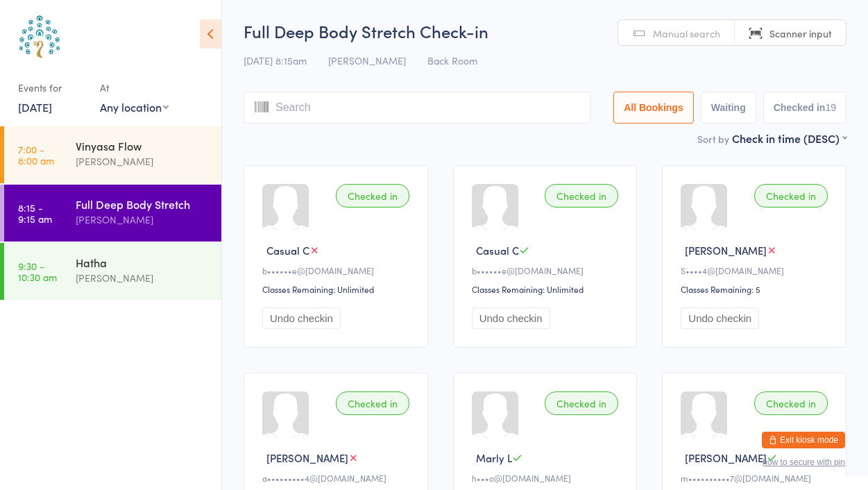 This screenshot has width=868, height=490. I want to click on button: Checked in19, so click(805, 107).